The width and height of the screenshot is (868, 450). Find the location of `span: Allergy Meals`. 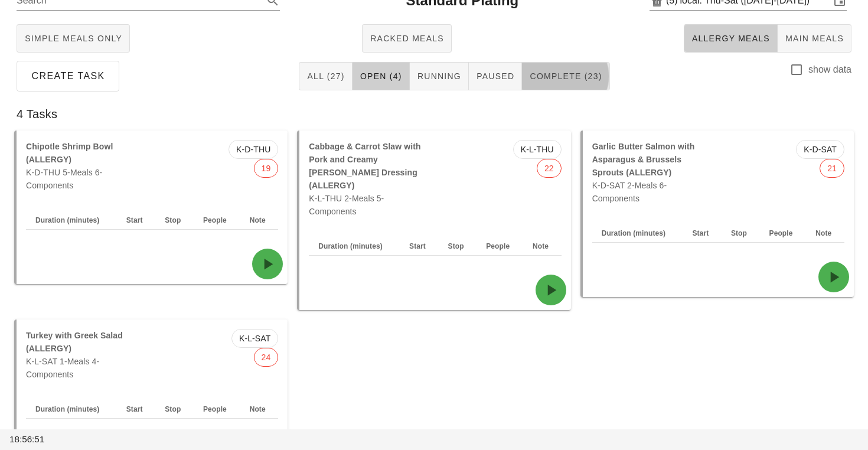

span: Allergy Meals is located at coordinates (731, 39).